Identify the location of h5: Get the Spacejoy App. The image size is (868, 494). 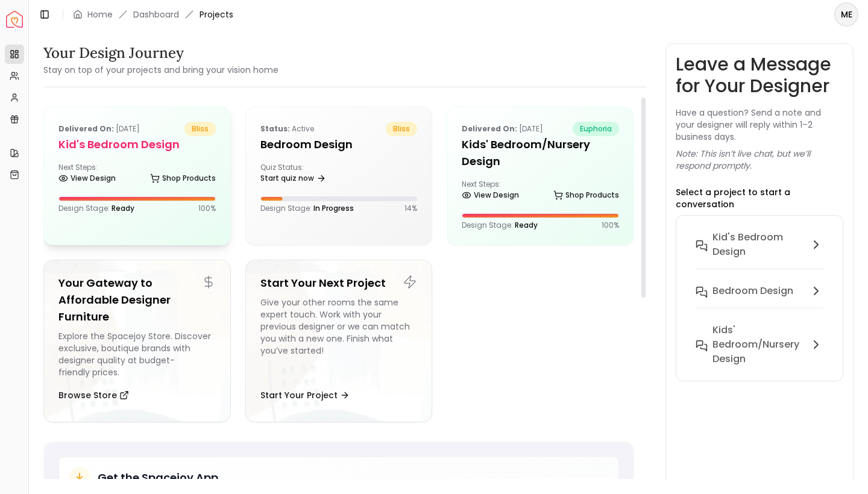
(158, 478).